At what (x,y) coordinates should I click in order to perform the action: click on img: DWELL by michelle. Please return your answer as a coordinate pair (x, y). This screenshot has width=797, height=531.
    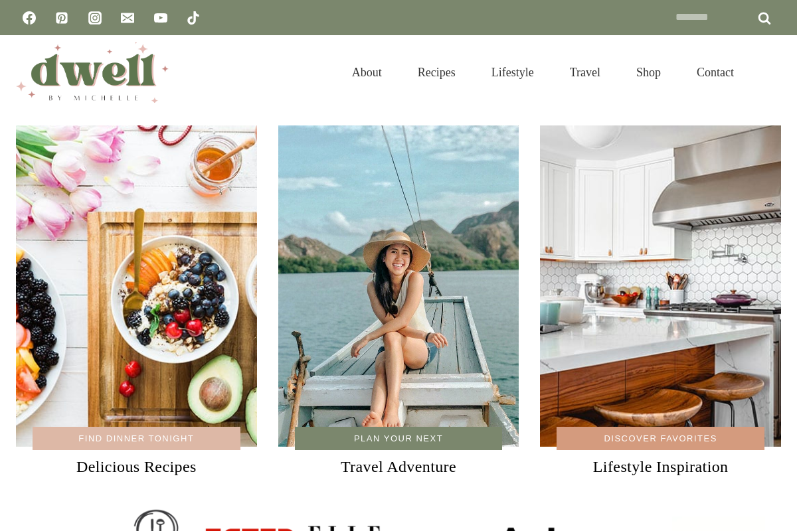
    Looking at the image, I should click on (92, 72).